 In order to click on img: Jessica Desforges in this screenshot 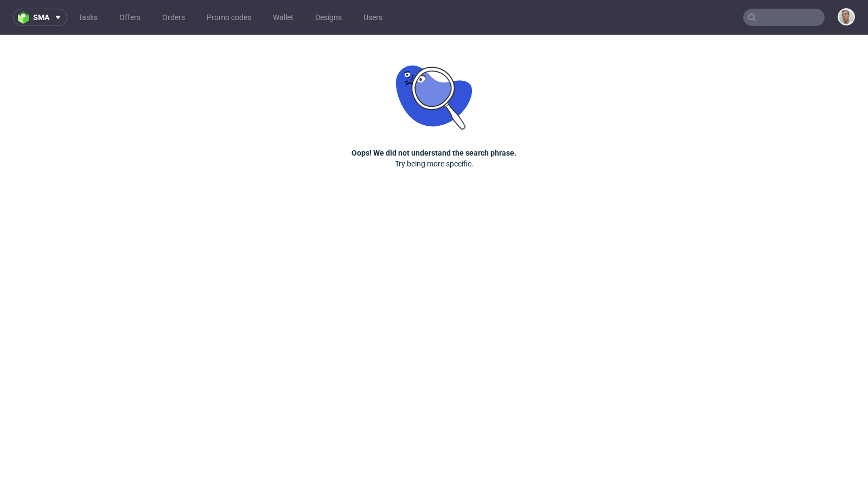, I will do `click(846, 17)`.